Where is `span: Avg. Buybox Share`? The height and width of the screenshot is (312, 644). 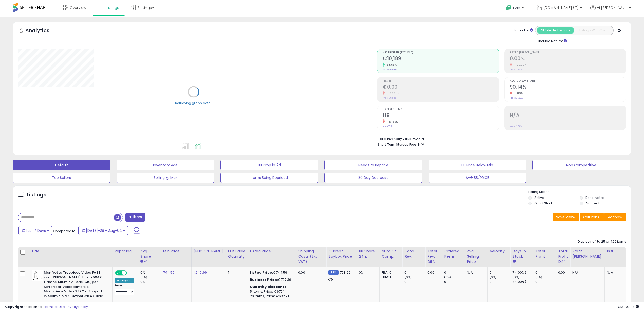 span: Avg. Buybox Share is located at coordinates (568, 81).